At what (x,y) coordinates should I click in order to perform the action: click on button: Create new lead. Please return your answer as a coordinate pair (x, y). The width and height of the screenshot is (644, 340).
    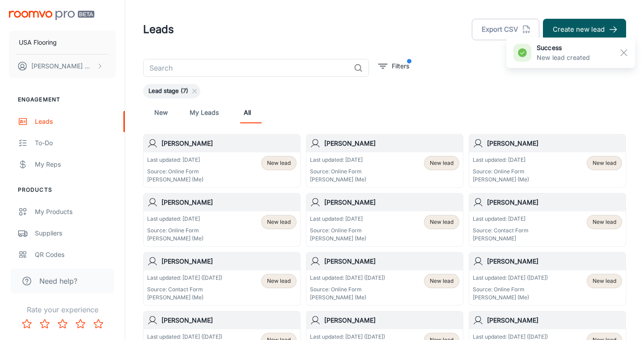
    Looking at the image, I should click on (584, 29).